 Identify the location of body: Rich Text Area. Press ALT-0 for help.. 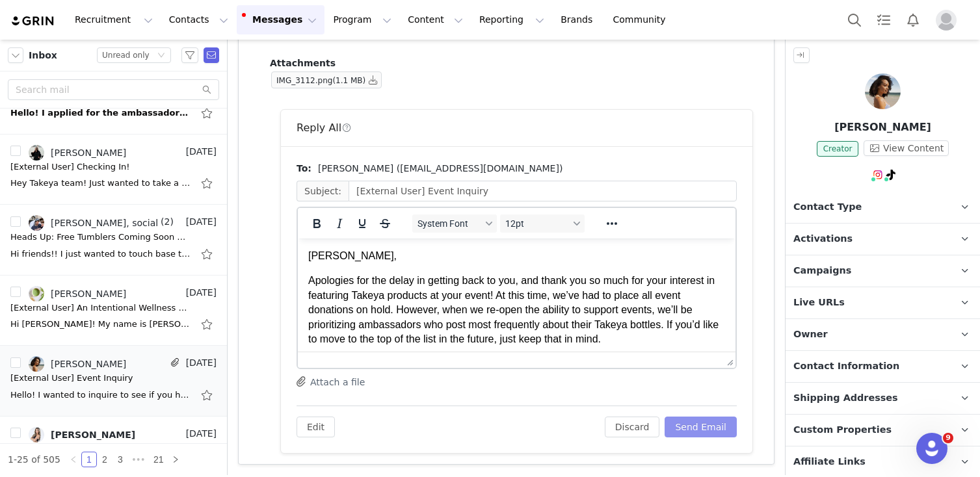
(219, 84).